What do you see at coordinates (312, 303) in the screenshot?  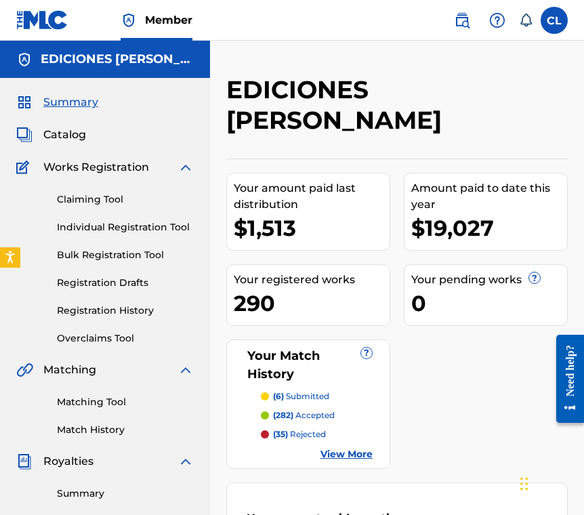 I see `div: 290` at bounding box center [312, 303].